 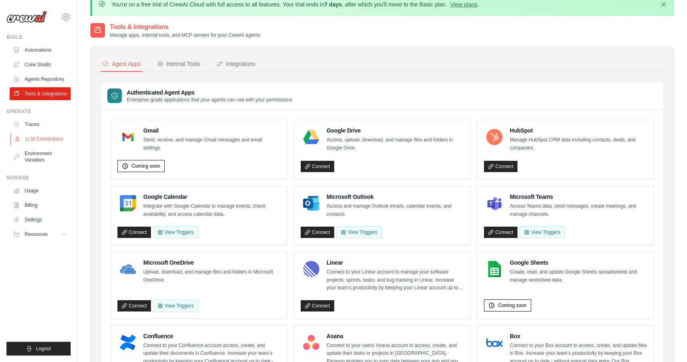 What do you see at coordinates (40, 50) in the screenshot?
I see `a: Automations` at bounding box center [40, 50].